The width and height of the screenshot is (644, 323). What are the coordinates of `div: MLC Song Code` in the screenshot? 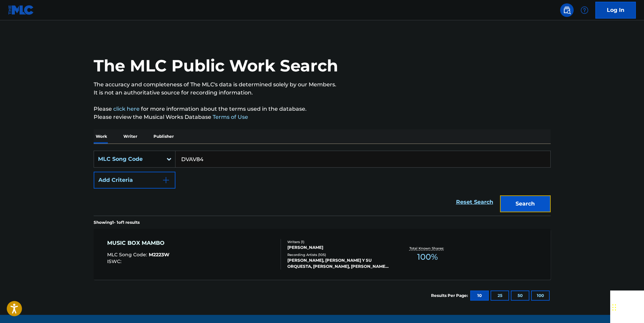 It's located at (129, 159).